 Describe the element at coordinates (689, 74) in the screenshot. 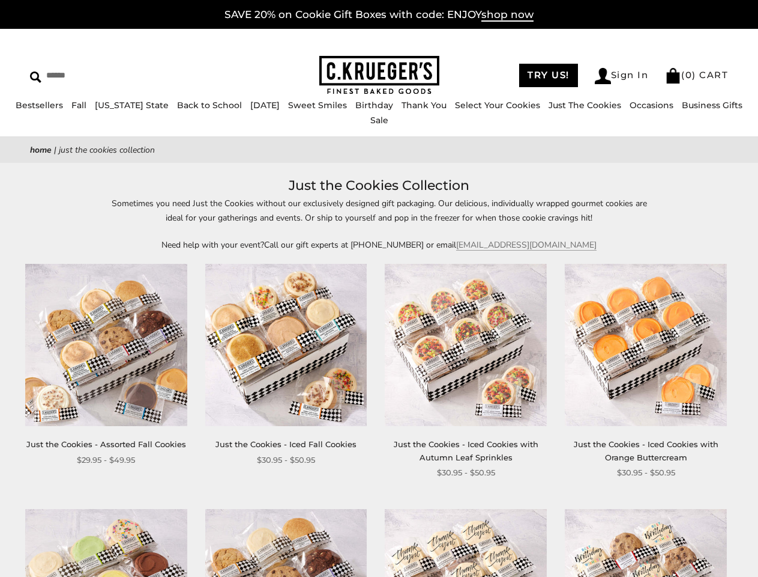

I see `span: 0` at that location.